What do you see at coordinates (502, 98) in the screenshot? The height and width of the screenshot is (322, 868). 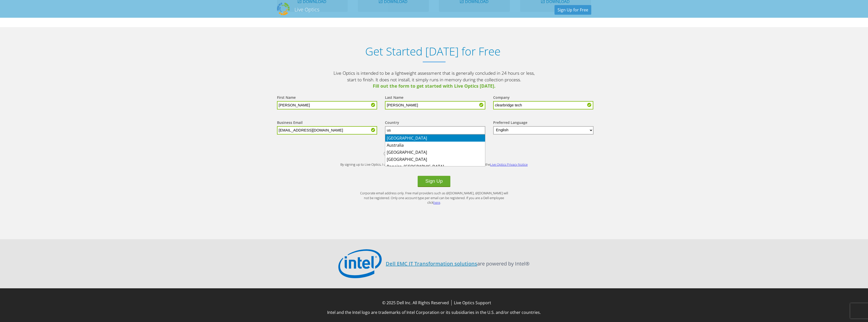 I see `label: Company` at bounding box center [502, 98].